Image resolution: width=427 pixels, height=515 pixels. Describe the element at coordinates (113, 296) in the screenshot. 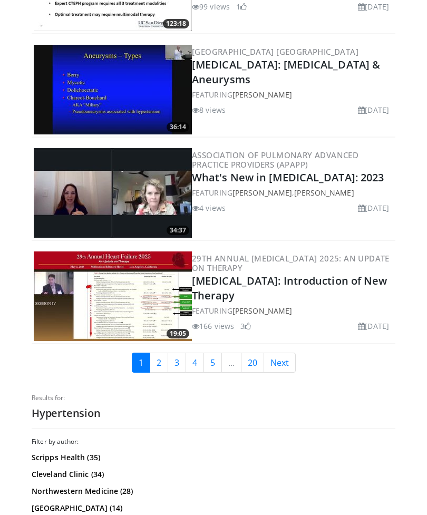

I see `img: b570ce32-e4fc-4f6d-a899-990b3cf3e3a9.300x170_q85_crop-smart_upscale.jpg` at that location.